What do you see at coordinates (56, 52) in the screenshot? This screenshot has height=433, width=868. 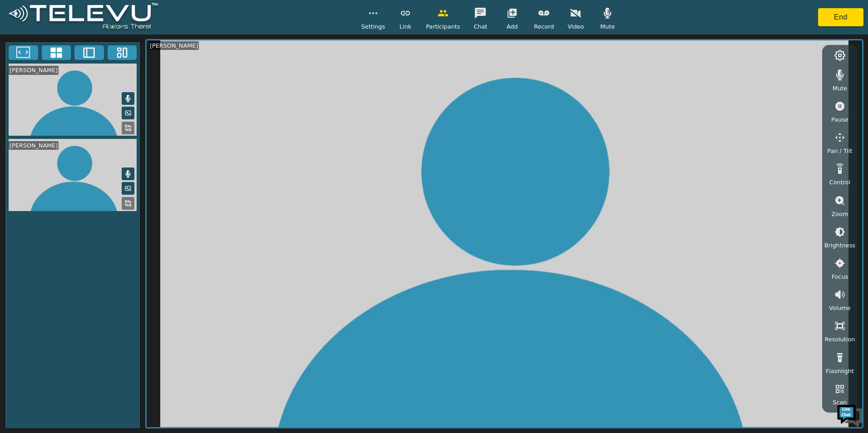 I see `button: 4x4` at bounding box center [56, 52].